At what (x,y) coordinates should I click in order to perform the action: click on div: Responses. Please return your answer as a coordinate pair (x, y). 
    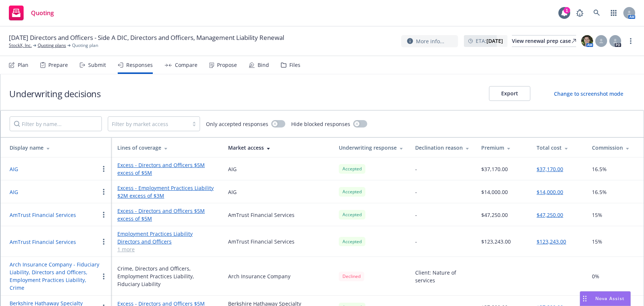
    Looking at the image, I should click on (140, 65).